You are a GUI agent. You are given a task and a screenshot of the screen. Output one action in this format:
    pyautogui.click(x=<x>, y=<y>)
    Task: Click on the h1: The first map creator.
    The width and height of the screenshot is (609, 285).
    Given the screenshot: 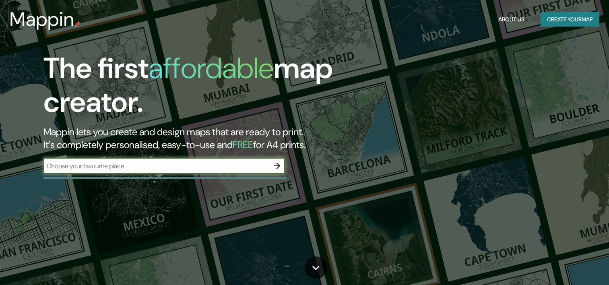 What is the action you would take?
    pyautogui.click(x=196, y=89)
    